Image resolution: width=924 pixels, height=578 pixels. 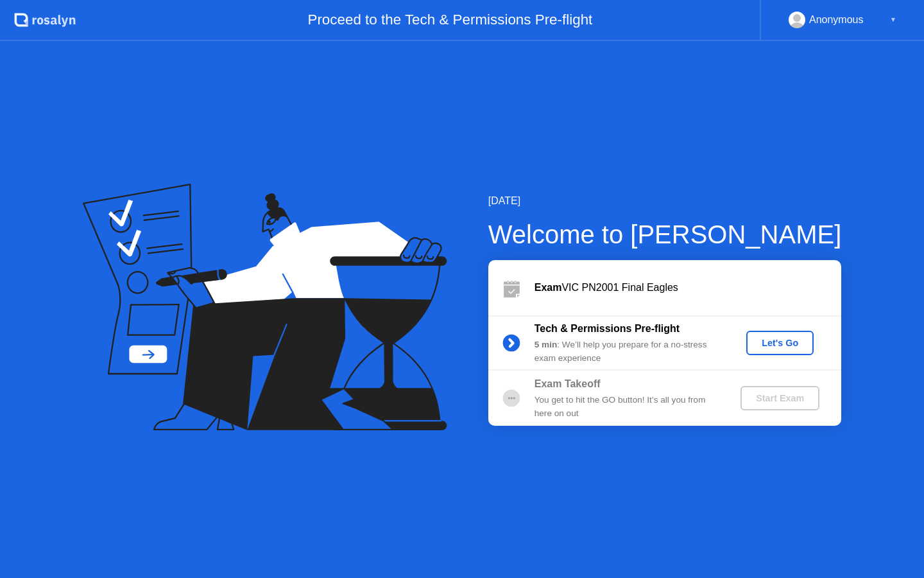 What do you see at coordinates (779, 398) in the screenshot?
I see `button: Start Exam` at bounding box center [779, 398].